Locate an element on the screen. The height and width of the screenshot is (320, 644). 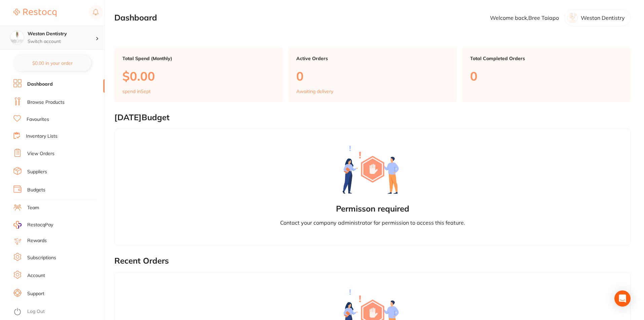
a: Favourites is located at coordinates (38, 120).